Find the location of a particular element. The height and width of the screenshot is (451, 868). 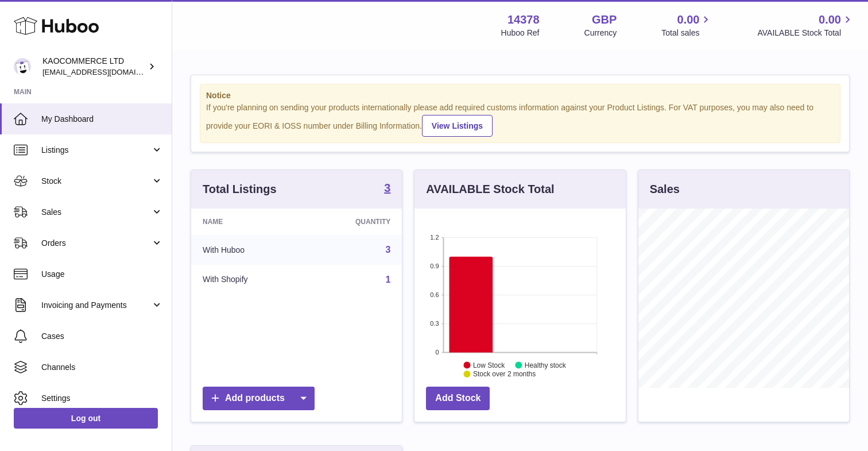

span: Total sales is located at coordinates (687, 33).